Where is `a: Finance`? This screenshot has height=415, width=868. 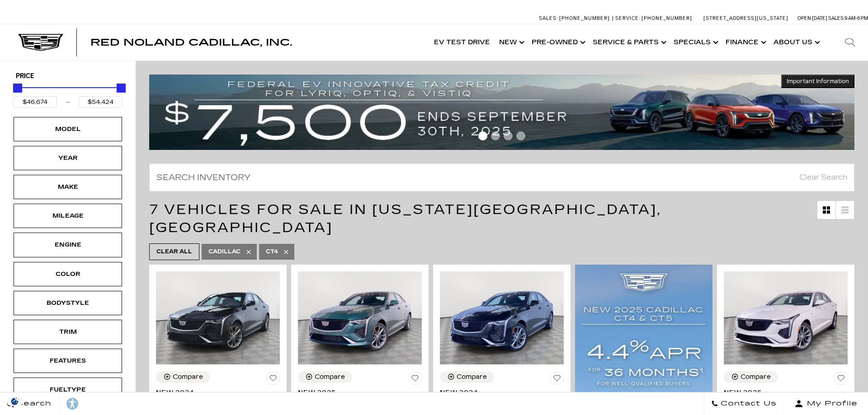 a: Finance is located at coordinates (745, 42).